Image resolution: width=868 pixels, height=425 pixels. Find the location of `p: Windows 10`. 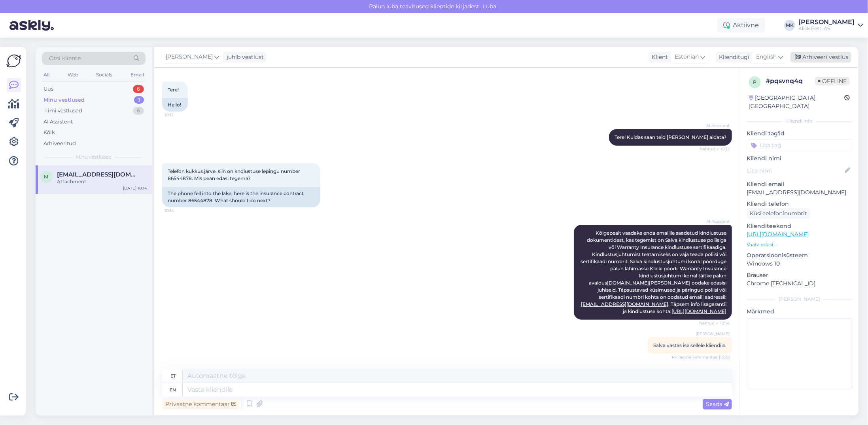

p: Windows 10 is located at coordinates (799, 264).